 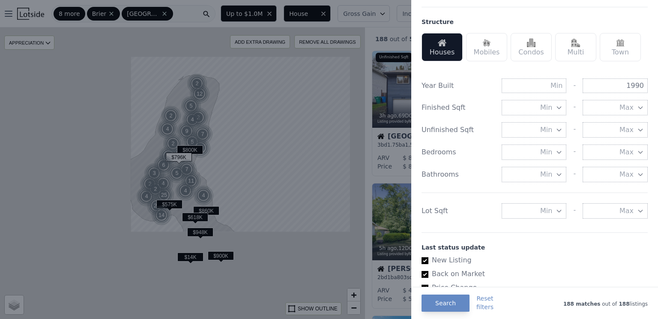 I want to click on span: 188, so click(x=623, y=304).